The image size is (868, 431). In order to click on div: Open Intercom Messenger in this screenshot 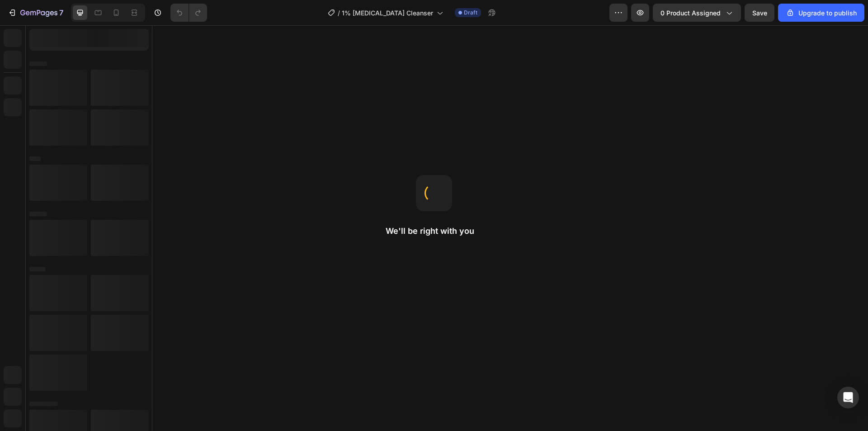, I will do `click(848, 397)`.